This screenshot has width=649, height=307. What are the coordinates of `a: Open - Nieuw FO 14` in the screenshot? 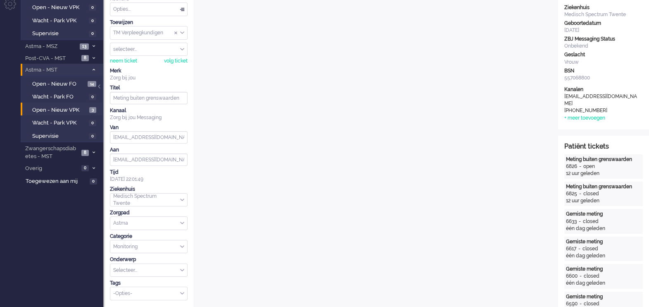 It's located at (63, 83).